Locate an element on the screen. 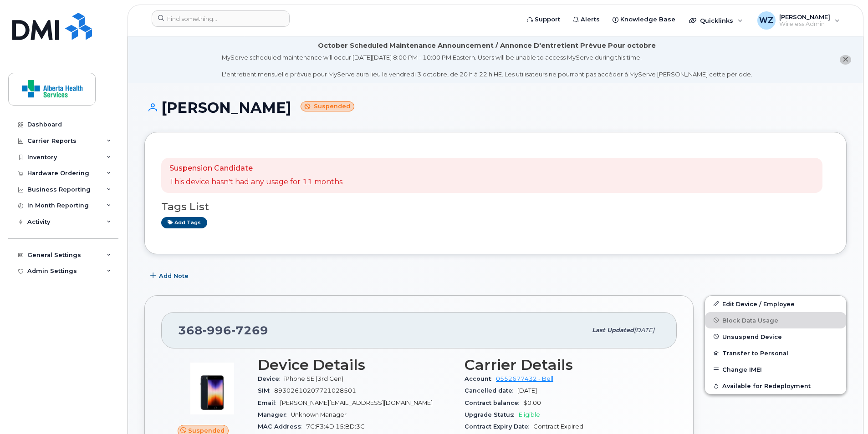  p: This device hasn't had any usage for 11 months is located at coordinates (256, 182).